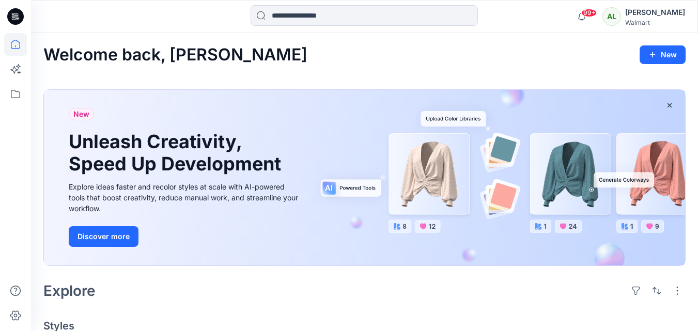 The height and width of the screenshot is (331, 698). Describe the element at coordinates (185, 197) in the screenshot. I see `div: Explore ideas faster and recolor styles at scale with AI-powered tools that boost creativity, red...` at that location.